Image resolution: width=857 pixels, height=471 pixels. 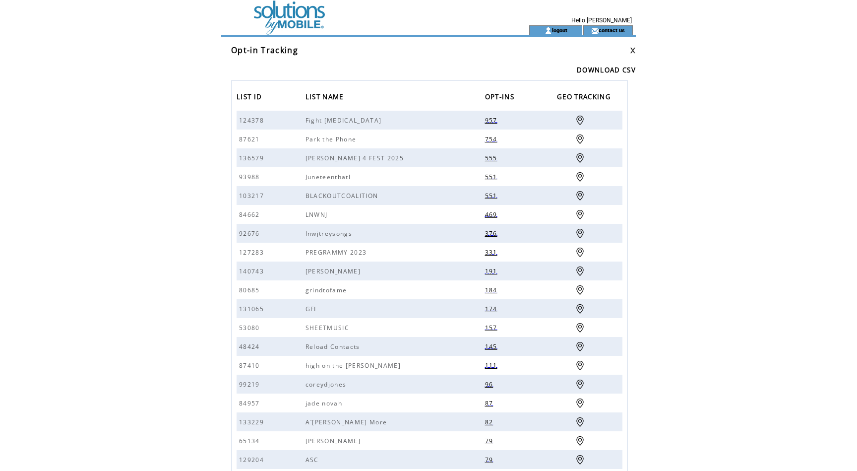 What do you see at coordinates (329, 177) in the screenshot?
I see `span: Juneteenthatl` at bounding box center [329, 177].